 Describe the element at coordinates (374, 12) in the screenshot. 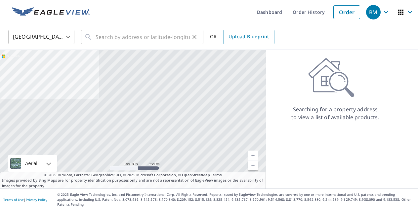

I see `div: BM` at that location.